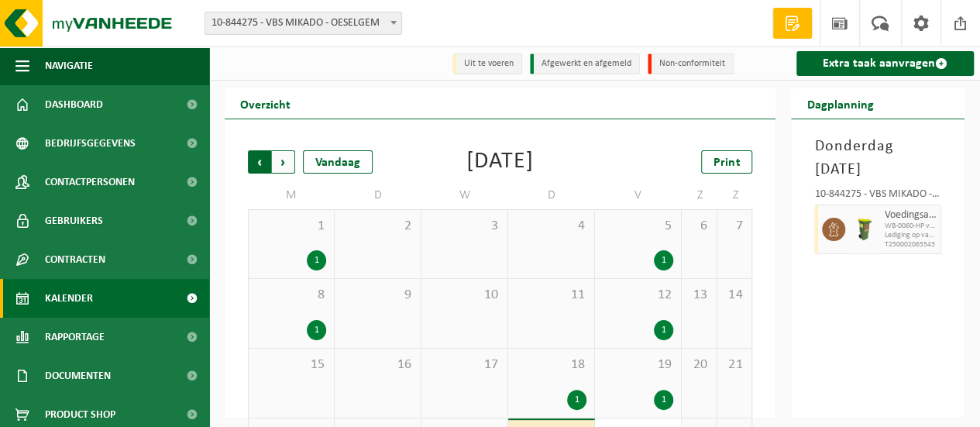  I want to click on span: 17, so click(464, 365).